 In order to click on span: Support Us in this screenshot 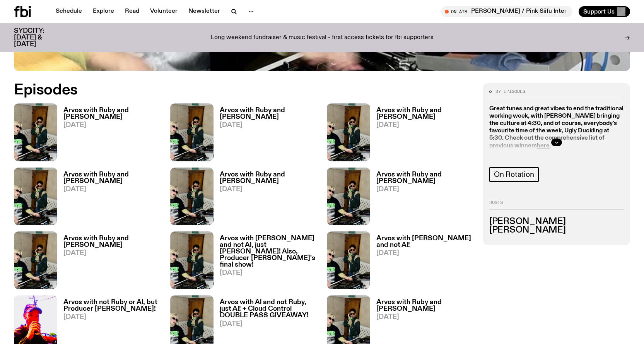, I will do `click(598, 11)`.